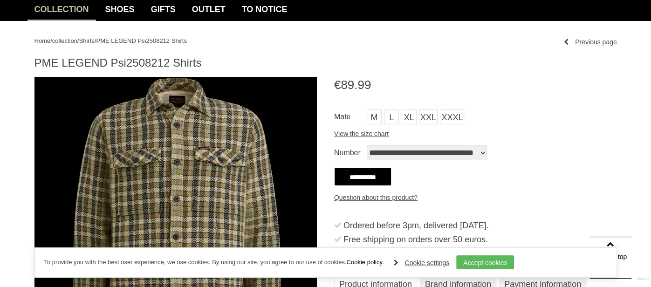 The height and width of the screenshot is (287, 651). Describe the element at coordinates (427, 263) in the screenshot. I see `font: Cookie settings` at that location.